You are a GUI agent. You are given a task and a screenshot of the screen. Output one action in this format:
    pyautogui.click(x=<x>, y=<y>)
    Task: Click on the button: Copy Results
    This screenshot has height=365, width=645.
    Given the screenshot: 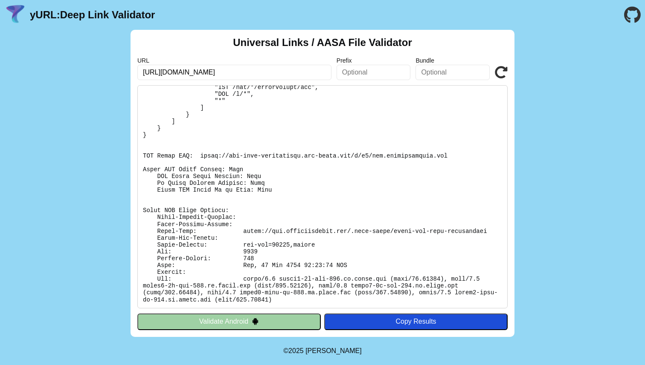 What is the action you would take?
    pyautogui.click(x=416, y=322)
    